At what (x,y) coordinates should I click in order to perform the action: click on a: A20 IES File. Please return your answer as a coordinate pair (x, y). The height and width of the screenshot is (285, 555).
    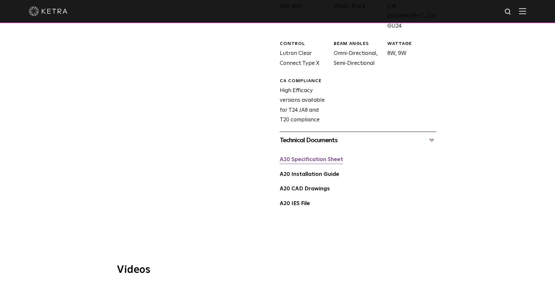
    Looking at the image, I should click on (295, 204).